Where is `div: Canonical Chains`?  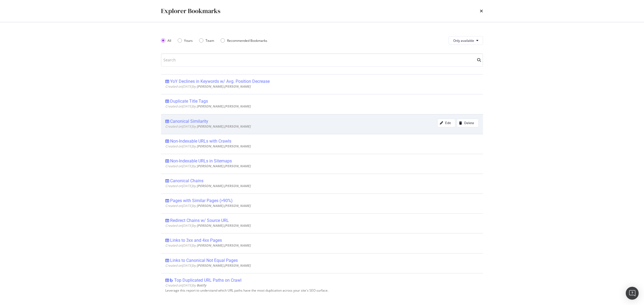 div: Canonical Chains is located at coordinates (187, 181).